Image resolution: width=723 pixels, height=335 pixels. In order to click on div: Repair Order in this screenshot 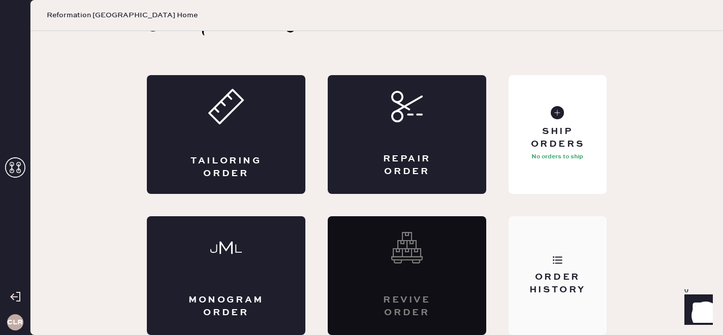, I will do `click(407, 166)`.